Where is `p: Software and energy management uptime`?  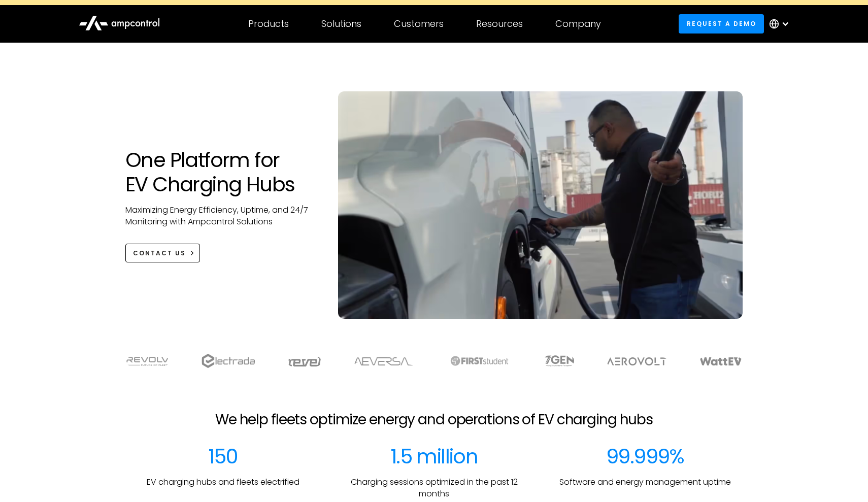 p: Software and energy management uptime is located at coordinates (645, 482).